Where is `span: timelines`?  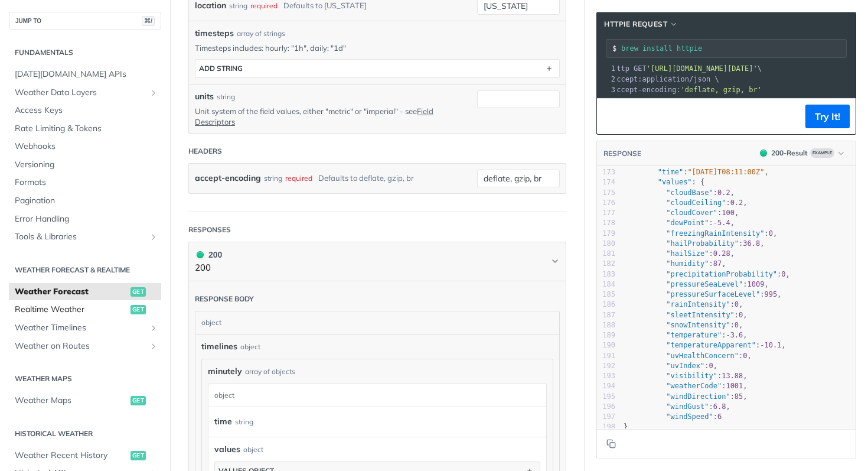
span: timelines is located at coordinates (219, 346).